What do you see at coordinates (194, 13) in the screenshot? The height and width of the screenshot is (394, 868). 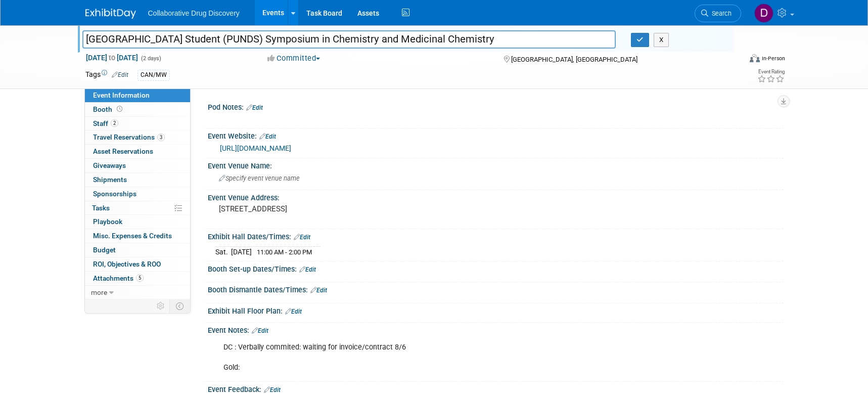 I see `span: Collaborative Drug Discovery` at bounding box center [194, 13].